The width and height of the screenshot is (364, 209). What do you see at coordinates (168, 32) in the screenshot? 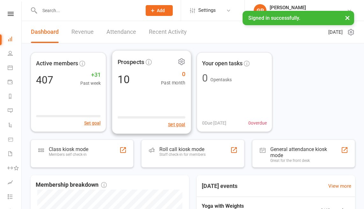
I see `a: Recent Activity` at bounding box center [168, 32].